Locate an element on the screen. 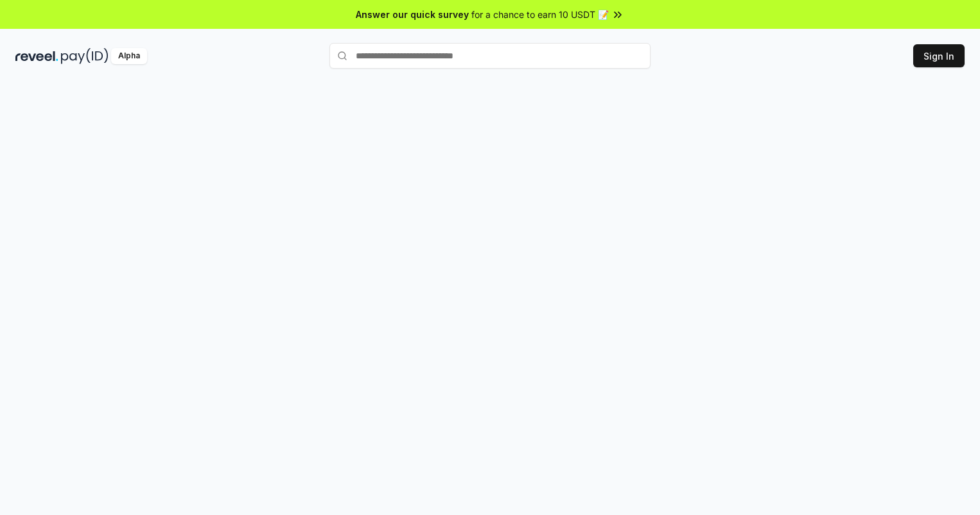 This screenshot has height=515, width=980. img: reveel_dark is located at coordinates (37, 56).